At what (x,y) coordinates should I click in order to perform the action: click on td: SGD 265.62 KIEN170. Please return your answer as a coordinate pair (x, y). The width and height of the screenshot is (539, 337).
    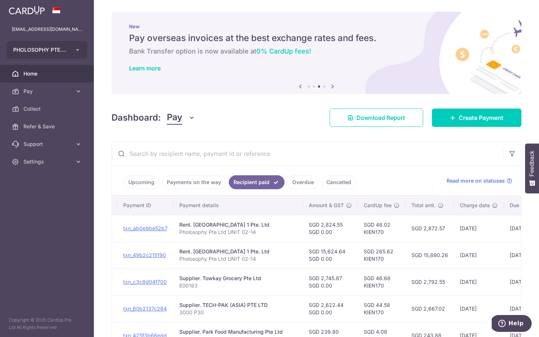
    Looking at the image, I should click on (381, 255).